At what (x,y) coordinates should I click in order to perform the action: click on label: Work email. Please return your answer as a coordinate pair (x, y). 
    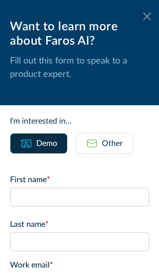
    Looking at the image, I should click on (79, 265).